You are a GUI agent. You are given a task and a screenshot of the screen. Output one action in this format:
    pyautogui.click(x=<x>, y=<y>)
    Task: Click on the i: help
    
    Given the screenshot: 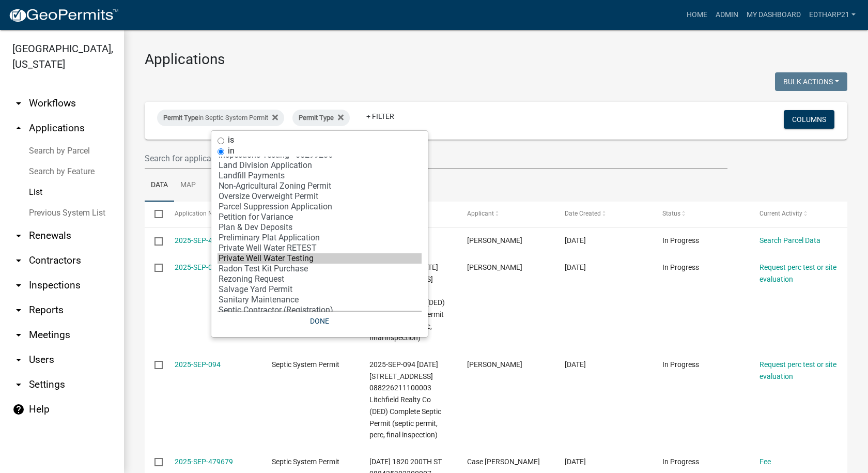 What is the action you would take?
    pyautogui.click(x=19, y=409)
    